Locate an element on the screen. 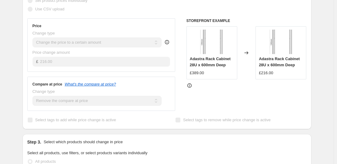 The width and height of the screenshot is (337, 164). h3: Price is located at coordinates (37, 26).